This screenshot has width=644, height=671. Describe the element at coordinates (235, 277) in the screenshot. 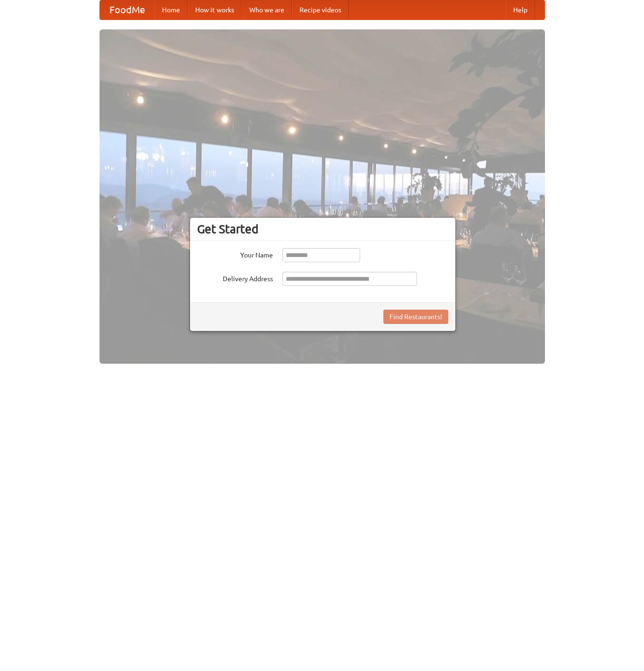

I see `label: Delivery Address` at that location.